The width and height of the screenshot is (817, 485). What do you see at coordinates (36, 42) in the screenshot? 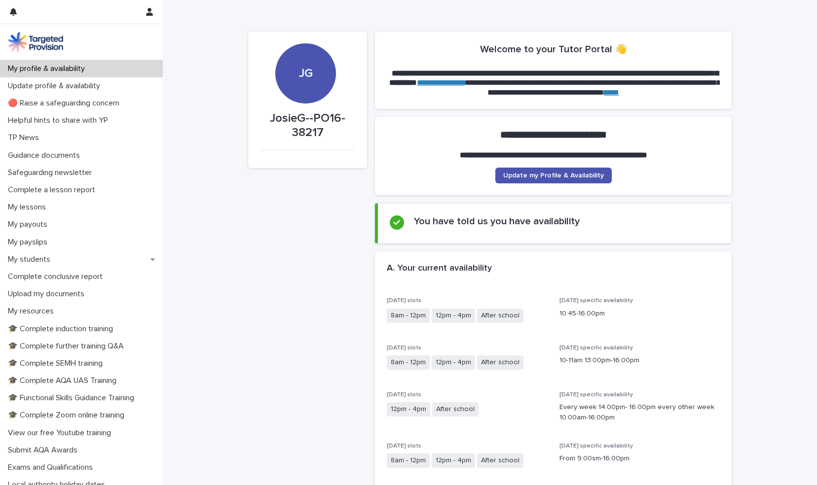
I see `img: M5nRWzHhSzIhMunXDL62` at bounding box center [36, 42].